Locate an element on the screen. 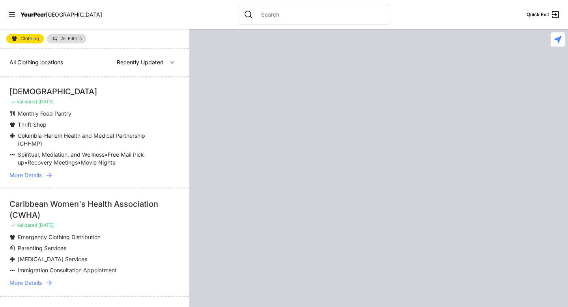 This screenshot has height=307, width=568. span: Parenting Services is located at coordinates (42, 248).